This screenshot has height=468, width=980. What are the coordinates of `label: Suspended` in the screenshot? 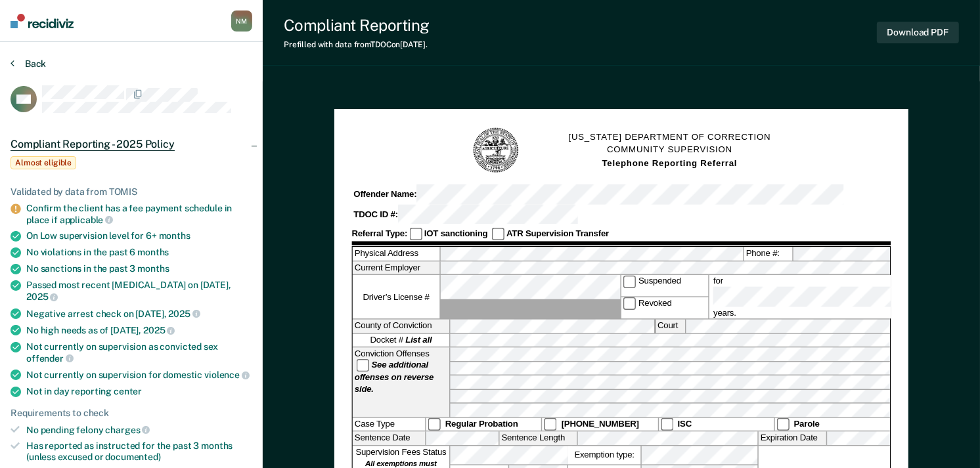 It's located at (665, 286).